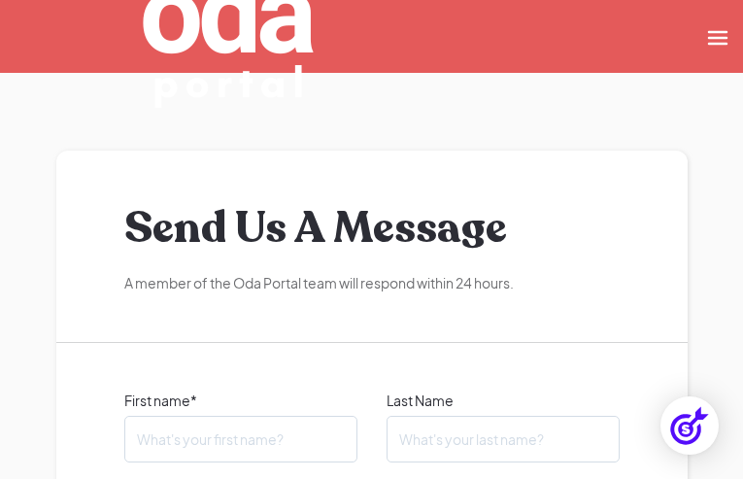 This screenshot has height=479, width=743. Describe the element at coordinates (241, 439) in the screenshot. I see `input: What's your first name?` at that location.